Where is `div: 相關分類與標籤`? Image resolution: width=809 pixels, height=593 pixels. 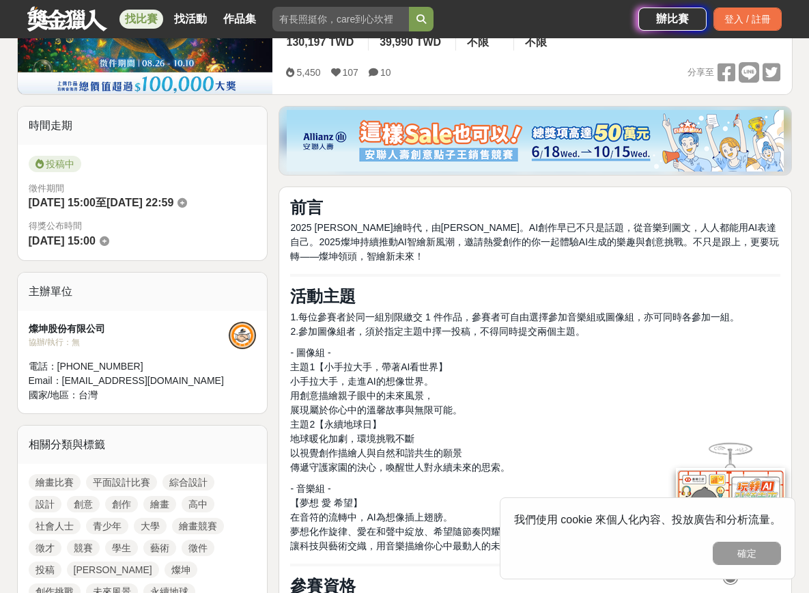 div: 相關分類與標籤 is located at coordinates (143, 444).